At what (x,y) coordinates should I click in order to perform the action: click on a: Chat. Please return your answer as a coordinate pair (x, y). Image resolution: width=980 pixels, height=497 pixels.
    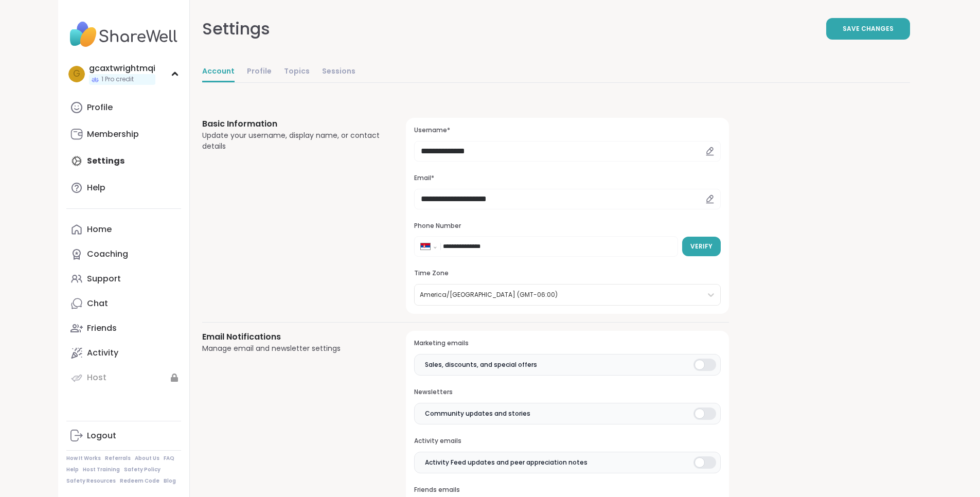
    Looking at the image, I should click on (124, 303).